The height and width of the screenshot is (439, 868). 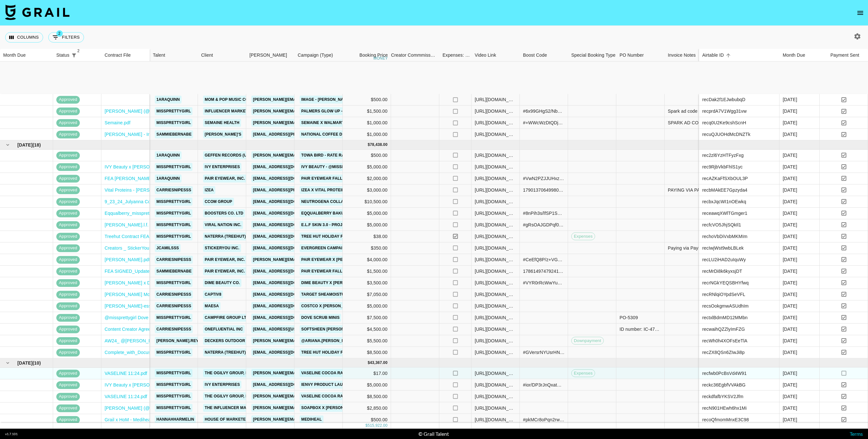 I want to click on a: 1araquinn, so click(x=168, y=178).